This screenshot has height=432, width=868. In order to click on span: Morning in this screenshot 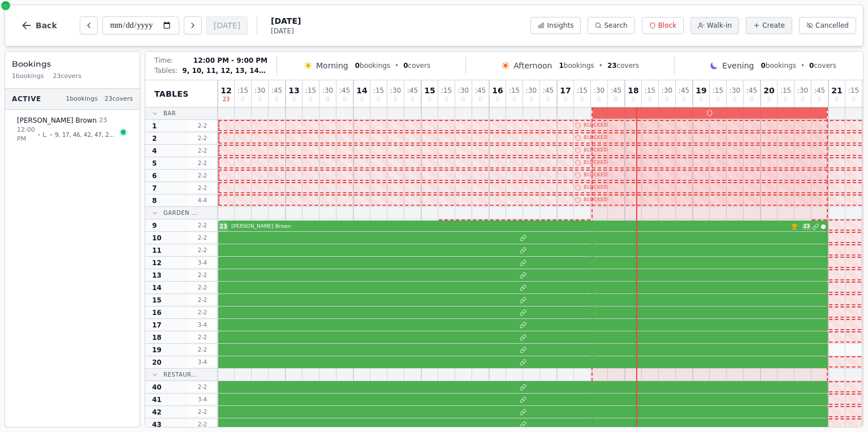, I will do `click(332, 66)`.